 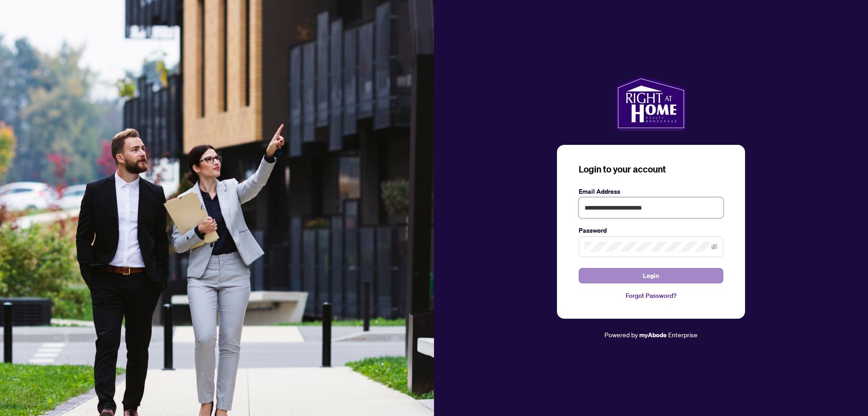 I want to click on label: Email Address, so click(x=651, y=192).